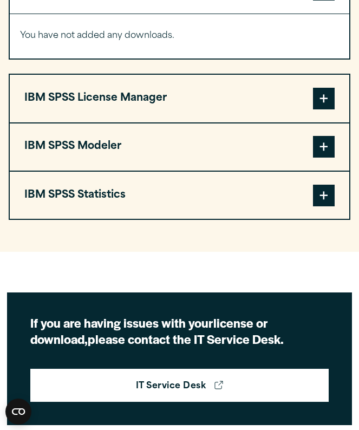  What do you see at coordinates (171, 387) in the screenshot?
I see `strong: IT Service Desk` at bounding box center [171, 387].